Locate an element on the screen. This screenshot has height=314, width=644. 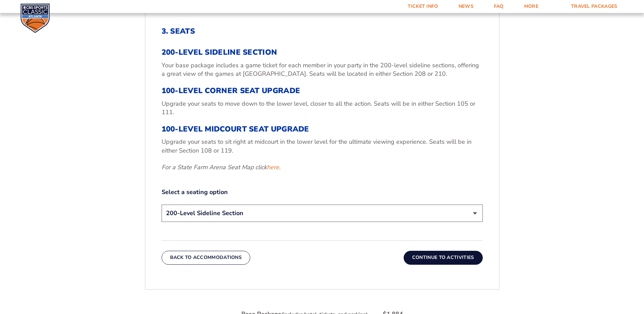
img: CBS Sports Classic is located at coordinates (35, 18).